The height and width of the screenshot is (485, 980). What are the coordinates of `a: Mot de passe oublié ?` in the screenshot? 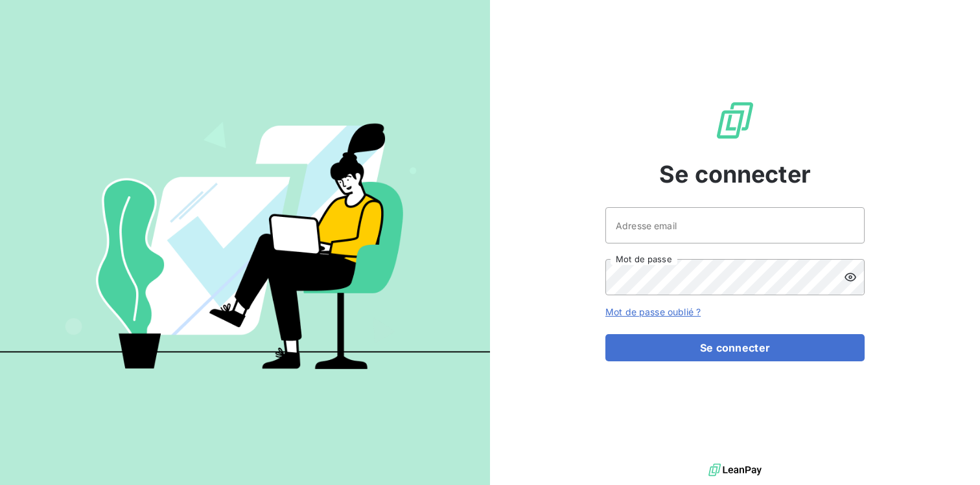 It's located at (653, 311).